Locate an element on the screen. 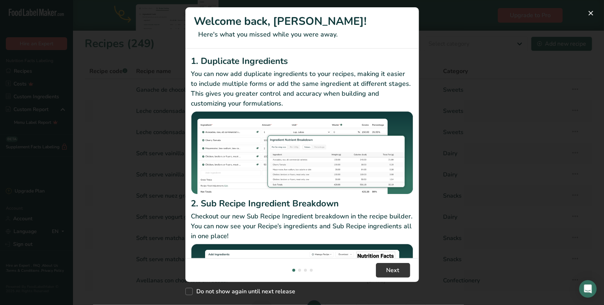 Image resolution: width=604 pixels, height=305 pixels. span: Next is located at coordinates (393, 270).